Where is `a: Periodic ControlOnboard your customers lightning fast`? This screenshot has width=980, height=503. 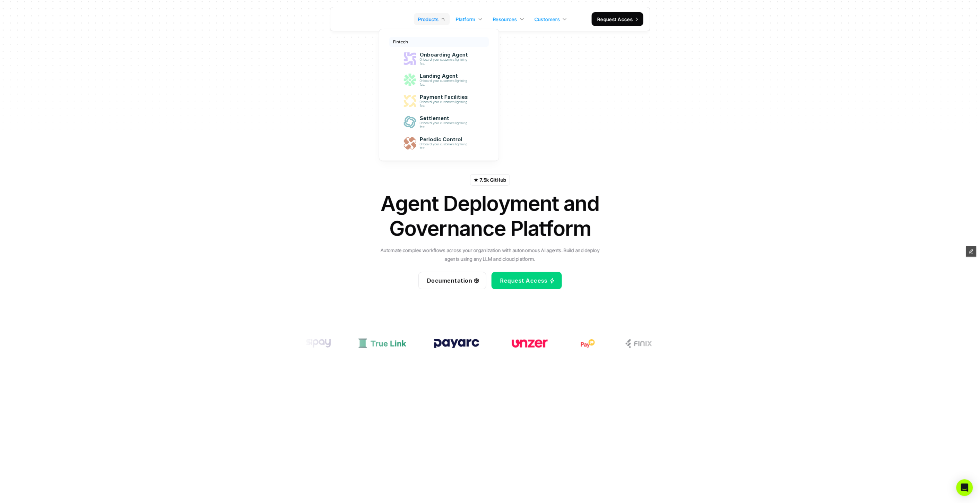 a: Periodic ControlOnboard your customers lightning fast is located at coordinates (439, 144).